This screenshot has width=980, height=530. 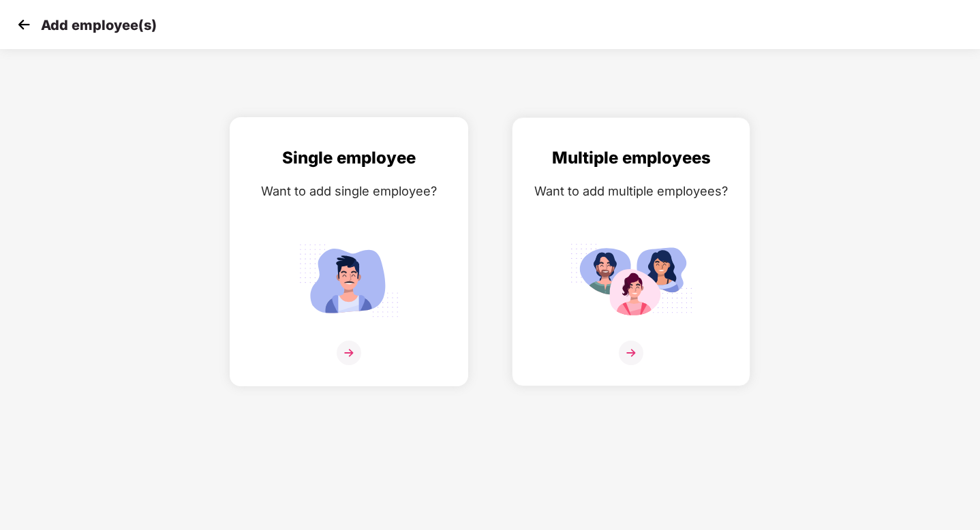 What do you see at coordinates (349, 158) in the screenshot?
I see `div: Single employee` at bounding box center [349, 158].